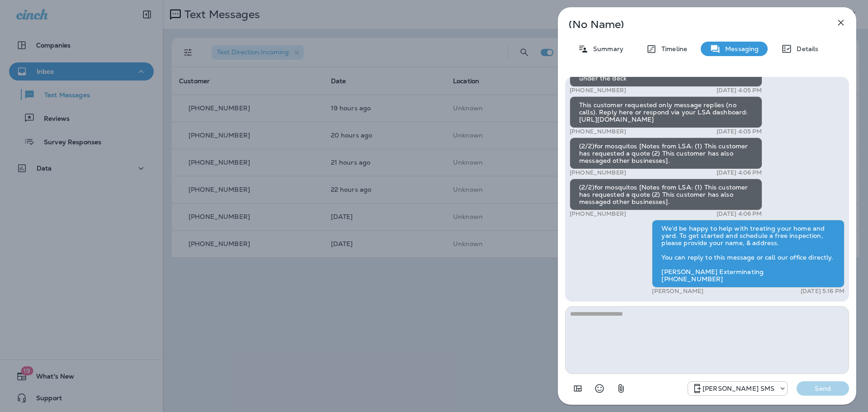 The width and height of the screenshot is (868, 412). I want to click on div: We’d be happy to help with treating your home and yard. To get started and schedule a free inspec..., so click(748, 254).